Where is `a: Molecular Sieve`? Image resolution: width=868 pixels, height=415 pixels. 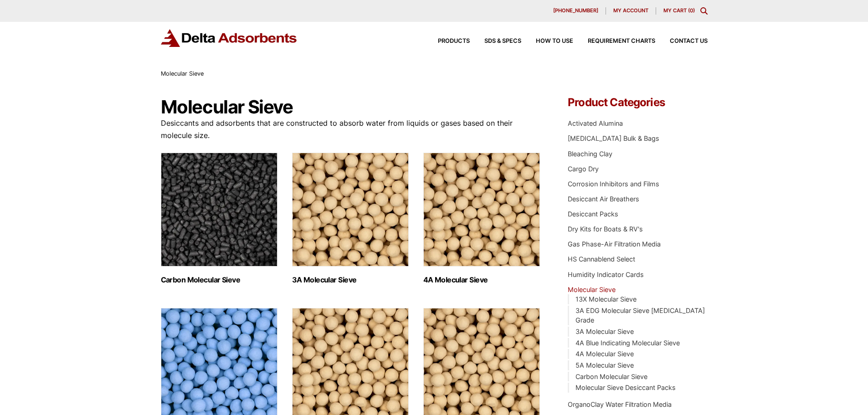 a: Molecular Sieve is located at coordinates (591, 290).